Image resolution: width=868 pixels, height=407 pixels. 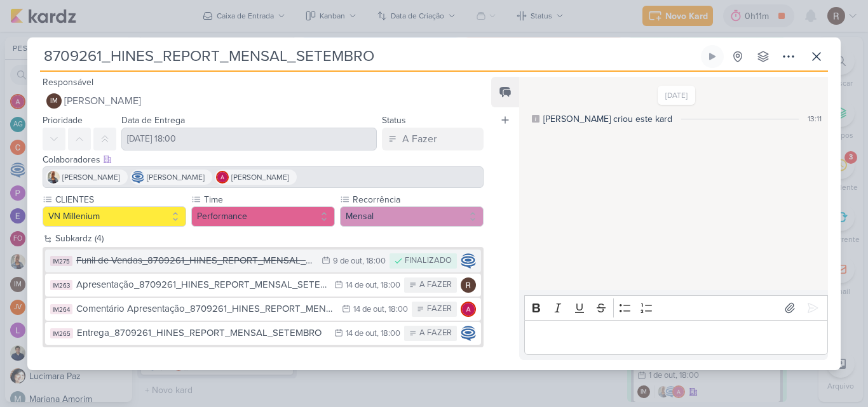 What do you see at coordinates (269, 200) in the screenshot?
I see `label: Time` at bounding box center [269, 200].